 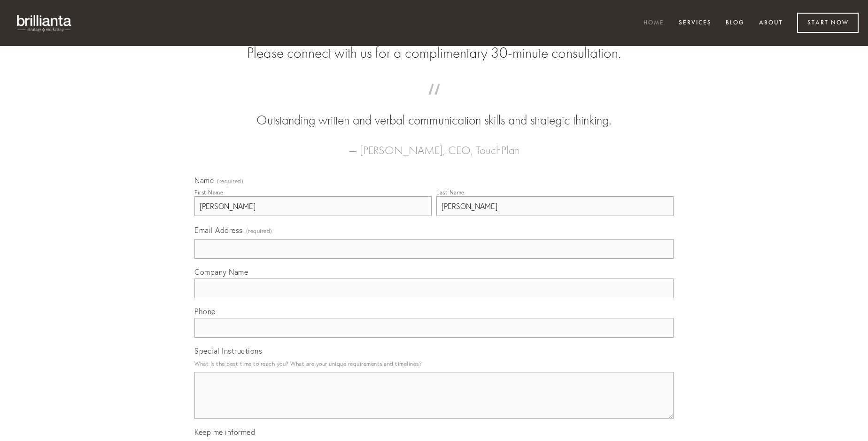 I want to click on span: Keep me informed, so click(x=225, y=432).